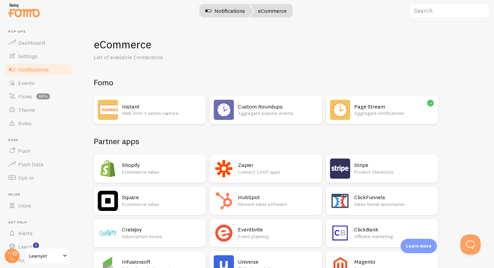  Describe the element at coordinates (47, 256) in the screenshot. I see `a: Learnyst` at that location.